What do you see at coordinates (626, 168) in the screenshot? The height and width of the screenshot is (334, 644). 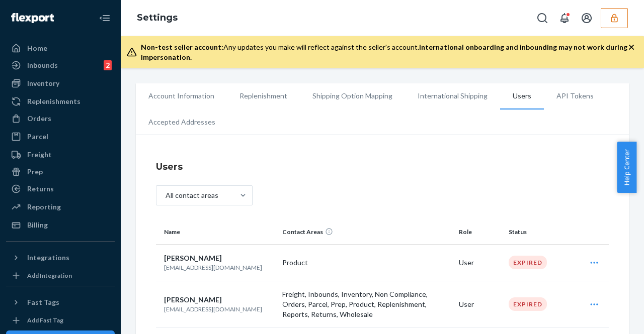 I see `span: Help Center` at bounding box center [626, 168].